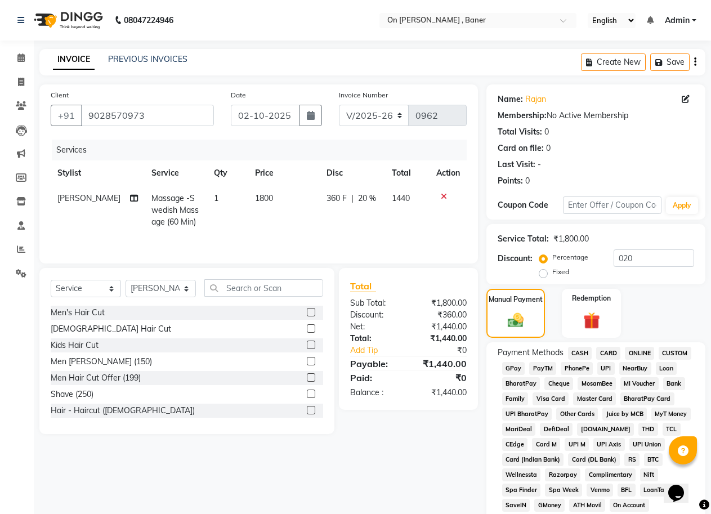 The height and width of the screenshot is (514, 711). Describe the element at coordinates (74, 345) in the screenshot. I see `div: Kids Hair Cut` at that location.